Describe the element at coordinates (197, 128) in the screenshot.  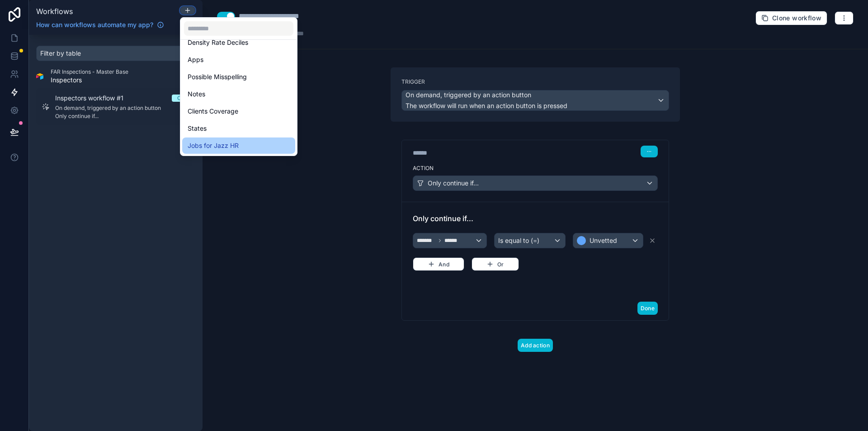
I see `span: States` at that location.